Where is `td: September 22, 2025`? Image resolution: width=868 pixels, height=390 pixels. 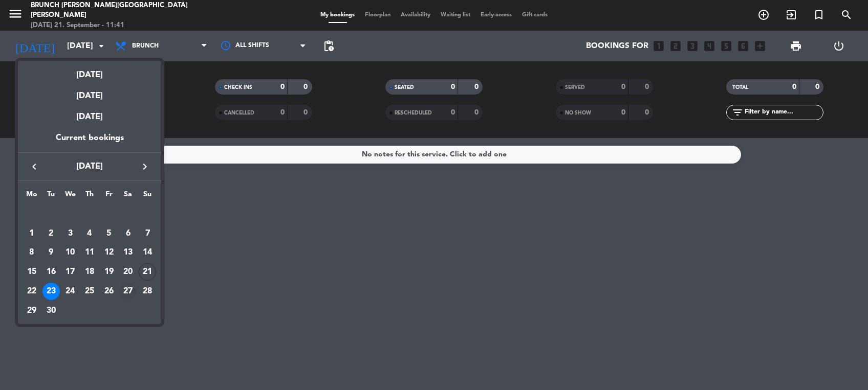 td: September 22, 2025 is located at coordinates (32, 291).